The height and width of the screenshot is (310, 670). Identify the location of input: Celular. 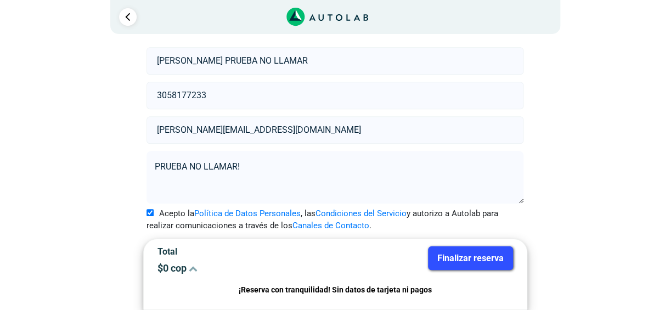
(335, 95).